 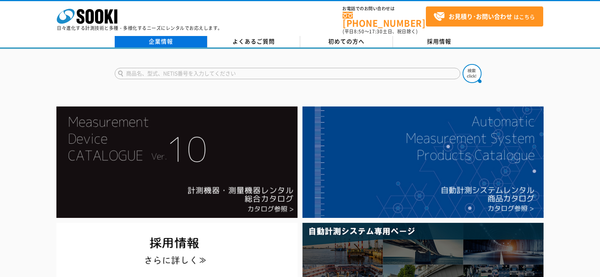 I want to click on img: 自動計測システムカタログ, so click(x=423, y=162).